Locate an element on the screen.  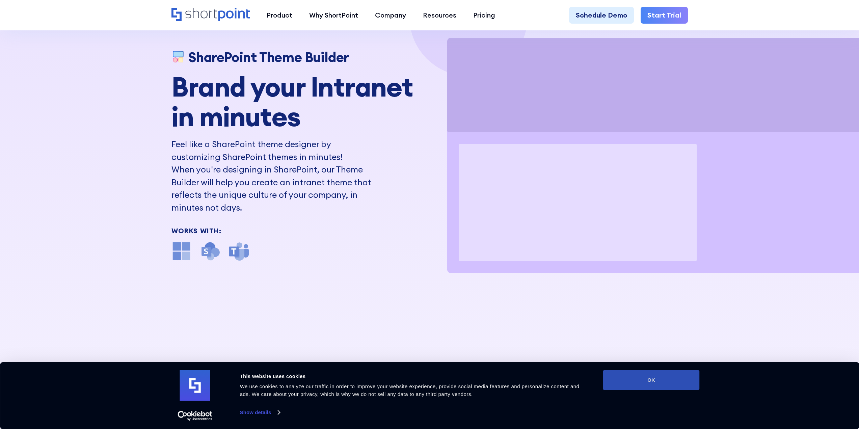
a: Resources is located at coordinates (439, 15).